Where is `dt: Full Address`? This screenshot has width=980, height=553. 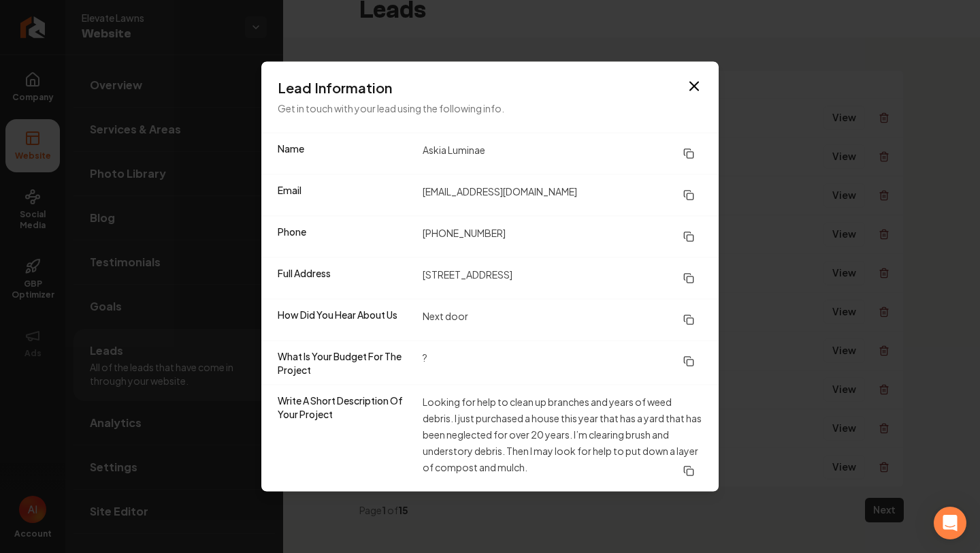 dt: Full Address is located at coordinates (345, 278).